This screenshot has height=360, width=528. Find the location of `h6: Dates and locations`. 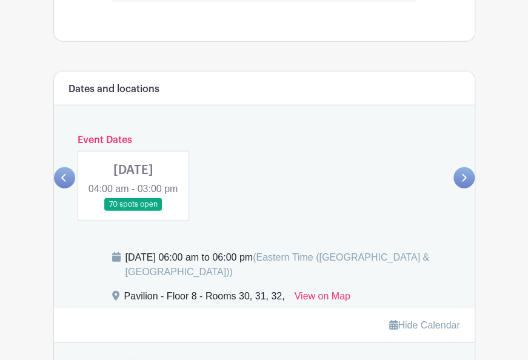

h6: Dates and locations is located at coordinates (114, 89).